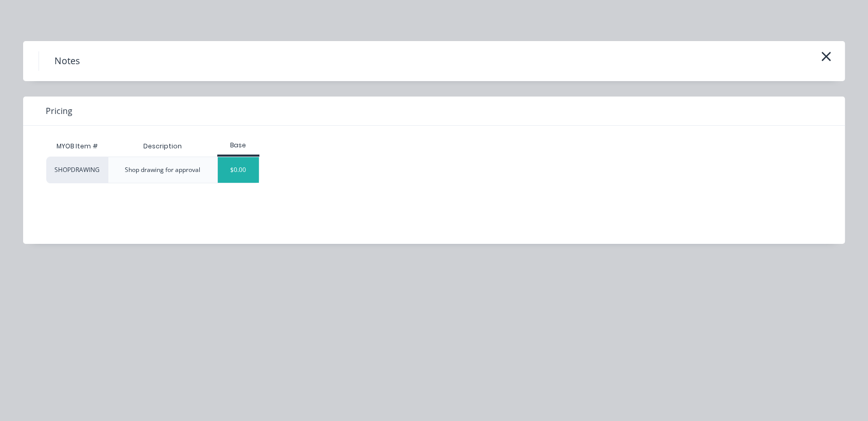 This screenshot has width=868, height=421. I want to click on div: Shop drawing for approval, so click(163, 170).